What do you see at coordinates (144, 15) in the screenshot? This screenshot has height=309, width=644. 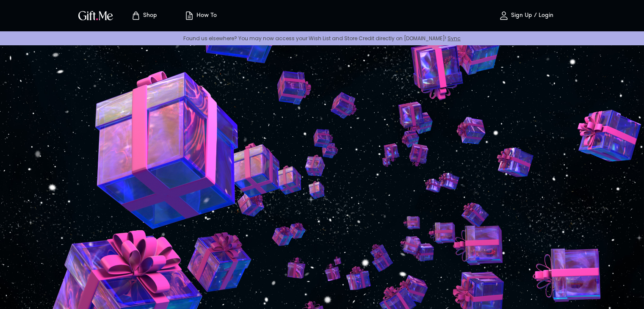 I see `button: Store page` at bounding box center [144, 15].